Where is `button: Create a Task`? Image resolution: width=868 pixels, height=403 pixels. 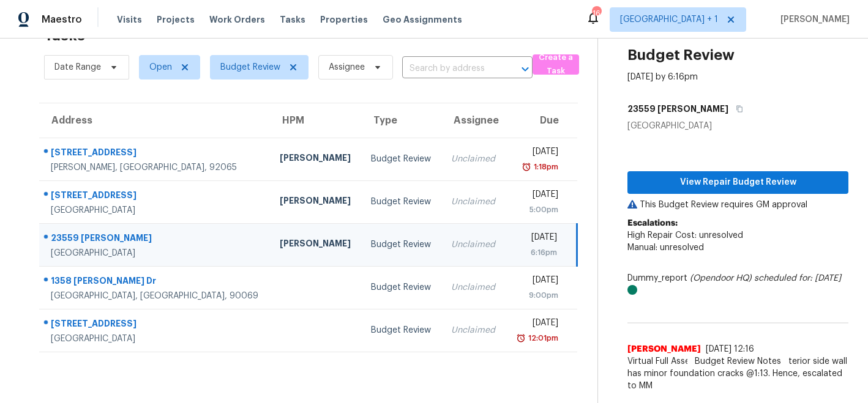
button: Create a Task is located at coordinates (555, 64).